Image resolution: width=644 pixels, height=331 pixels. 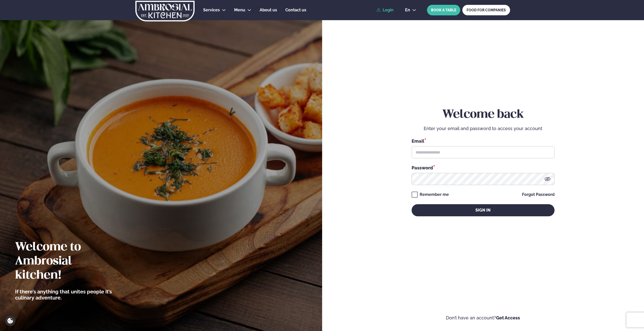 What do you see at coordinates (268, 10) in the screenshot?
I see `span: About us` at bounding box center [268, 10].